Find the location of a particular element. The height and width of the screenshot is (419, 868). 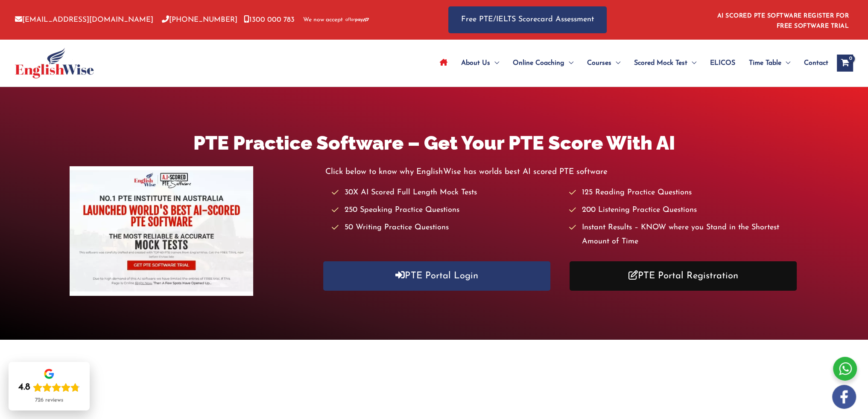

img: pte-institute-main is located at coordinates (161, 231).